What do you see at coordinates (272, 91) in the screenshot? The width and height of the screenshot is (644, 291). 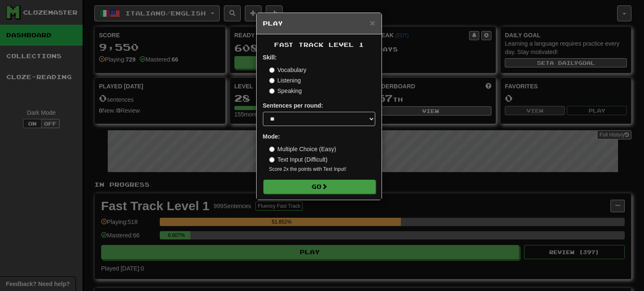 I see `input: Speaking` at bounding box center [272, 91].